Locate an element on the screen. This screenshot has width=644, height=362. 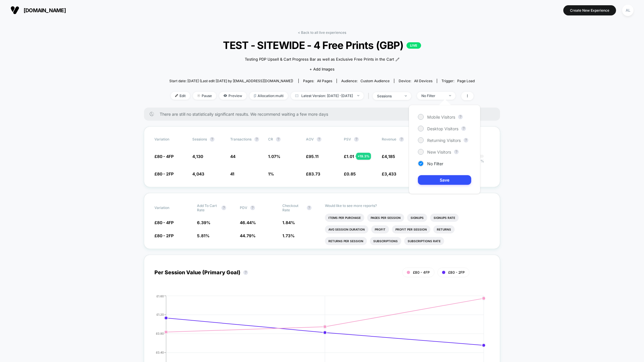
span: Desktop Visitors is located at coordinates (443, 129).